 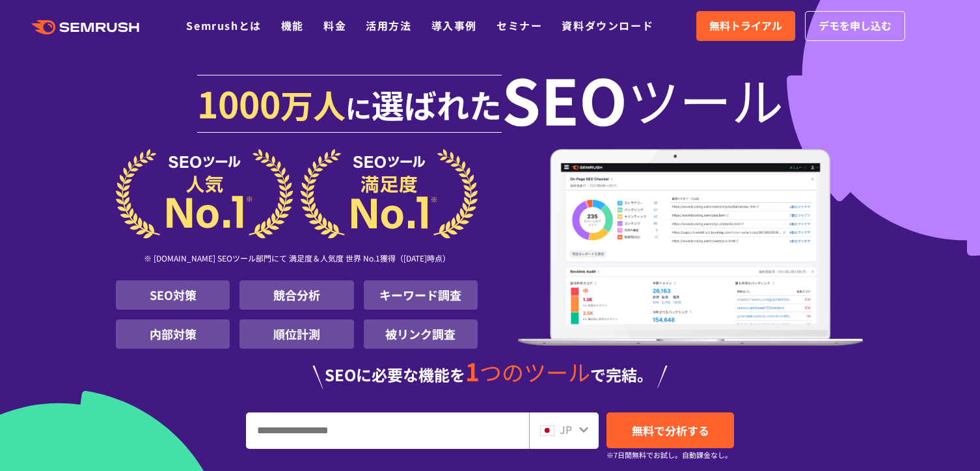 What do you see at coordinates (706, 99) in the screenshot?
I see `span: ツール` at bounding box center [706, 99].